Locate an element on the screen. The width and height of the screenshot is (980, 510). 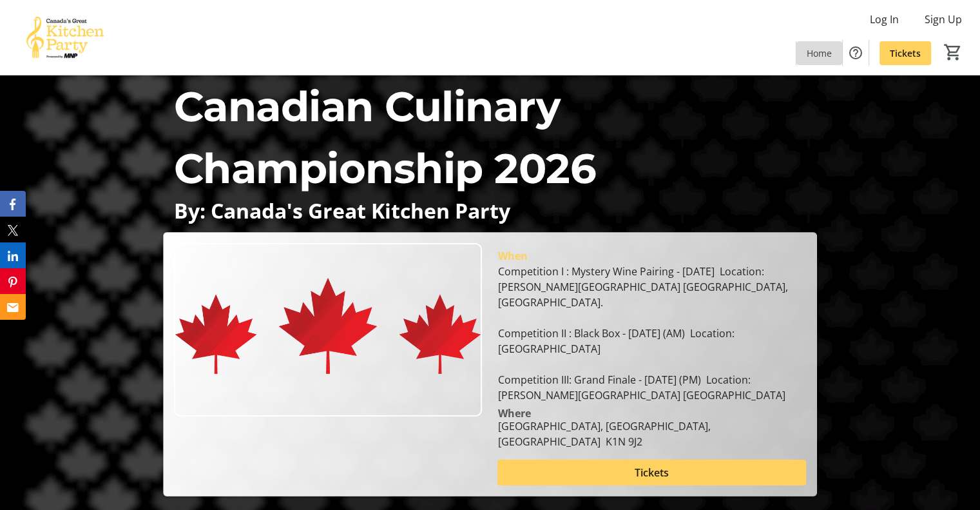
button: Tickets is located at coordinates (652, 472).